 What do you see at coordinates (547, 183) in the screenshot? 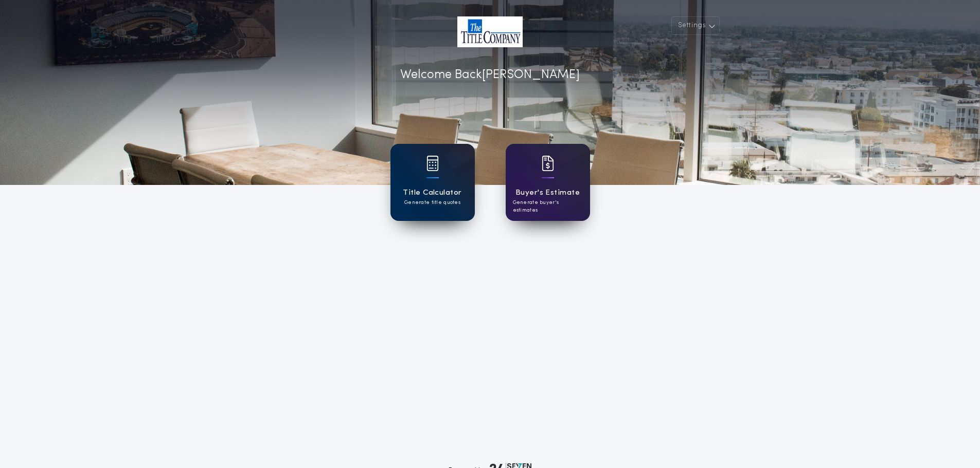
I see `a: card iconBuyer's EstimateGenerate buyer's estimates` at bounding box center [547, 183].